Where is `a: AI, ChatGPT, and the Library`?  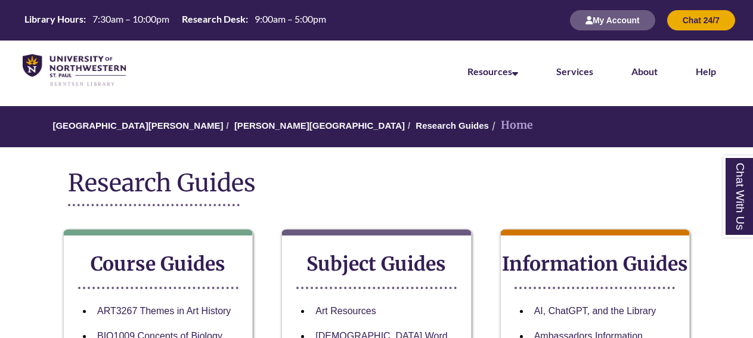 a: AI, ChatGPT, and the Library is located at coordinates (595, 311).